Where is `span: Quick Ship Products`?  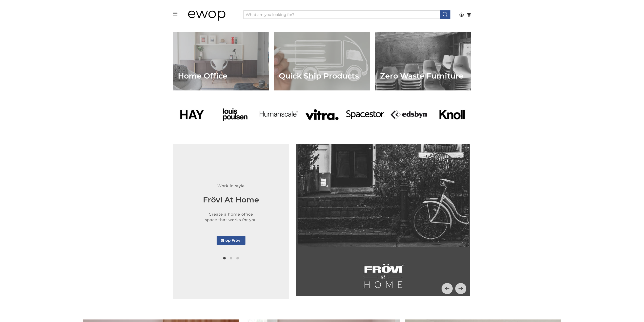
span: Quick Ship Products is located at coordinates (319, 76).